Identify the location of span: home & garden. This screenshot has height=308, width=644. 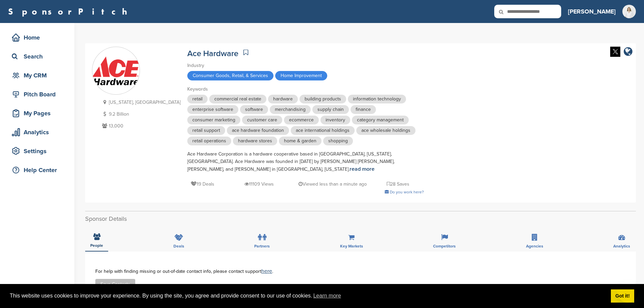
(300, 141).